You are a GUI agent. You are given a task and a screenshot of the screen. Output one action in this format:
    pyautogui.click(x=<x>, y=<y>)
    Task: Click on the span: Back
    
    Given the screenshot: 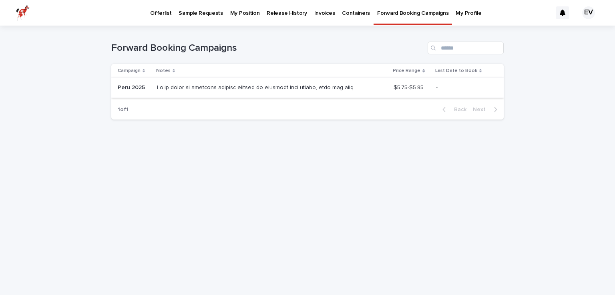 What is the action you would take?
    pyautogui.click(x=458, y=110)
    